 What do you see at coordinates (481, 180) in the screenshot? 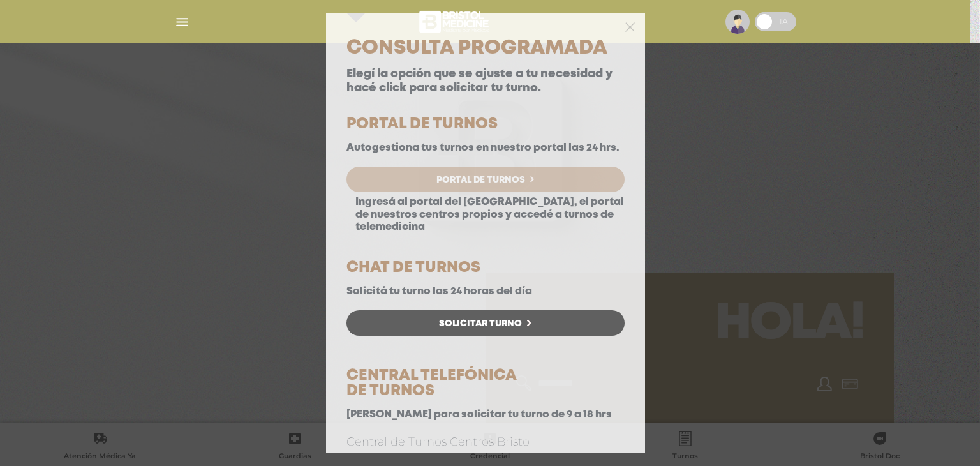
I see `span: Portal de Turnos` at bounding box center [481, 180].